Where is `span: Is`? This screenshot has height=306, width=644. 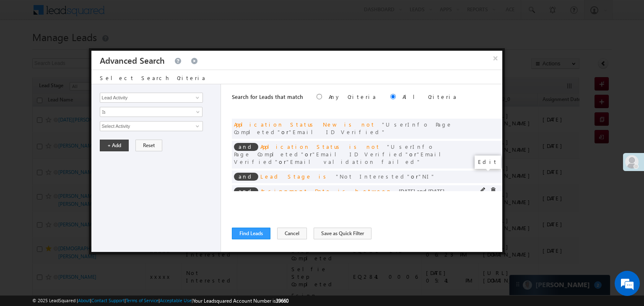
span: Is is located at coordinates (146, 112).